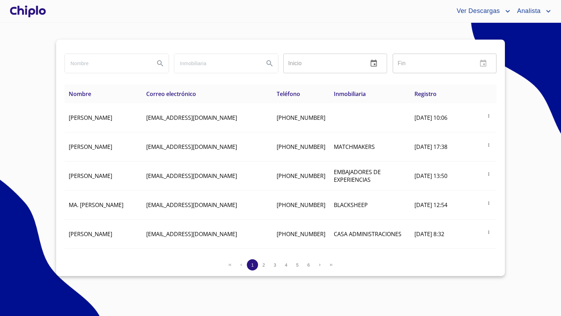 The image size is (561, 316). What do you see at coordinates (367, 234) in the screenshot?
I see `span: CASA ADMINISTRACIONES` at bounding box center [367, 234].